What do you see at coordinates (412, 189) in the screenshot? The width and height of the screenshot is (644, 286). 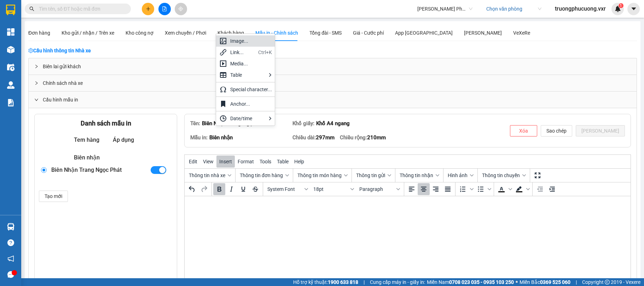 I see `button: Align left` at bounding box center [412, 189].